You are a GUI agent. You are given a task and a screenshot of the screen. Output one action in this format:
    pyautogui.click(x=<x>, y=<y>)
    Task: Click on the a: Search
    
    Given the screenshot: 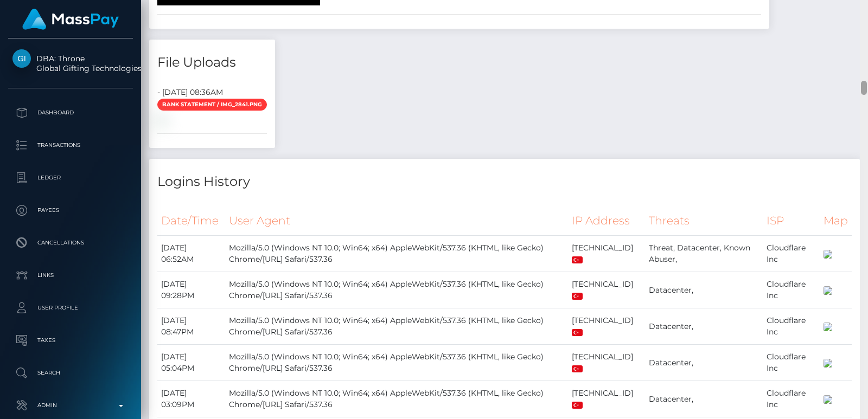 What is the action you would take?
    pyautogui.click(x=70, y=373)
    